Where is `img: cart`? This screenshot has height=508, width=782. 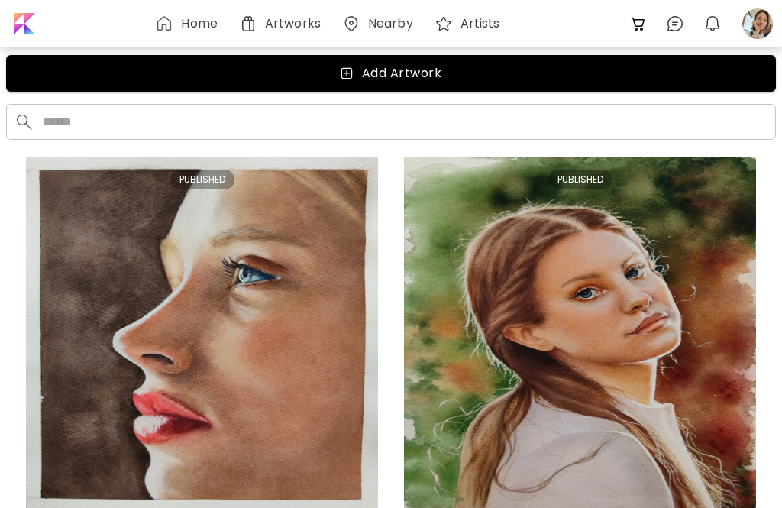 img: cart is located at coordinates (638, 24).